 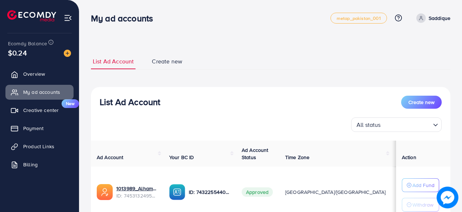 What do you see at coordinates (177, 192) in the screenshot?
I see `img: ic-ba-acc.ded83a64.svg` at bounding box center [177, 192].